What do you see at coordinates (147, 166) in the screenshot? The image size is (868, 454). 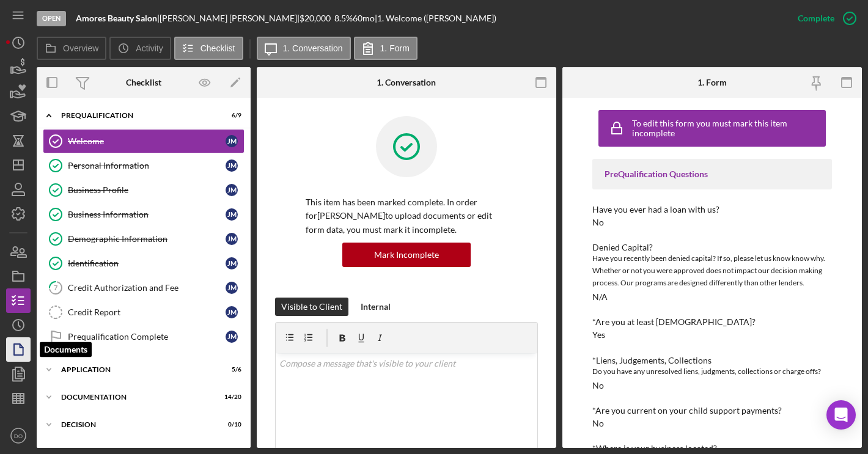 I see `div: Personal Information` at bounding box center [147, 166].